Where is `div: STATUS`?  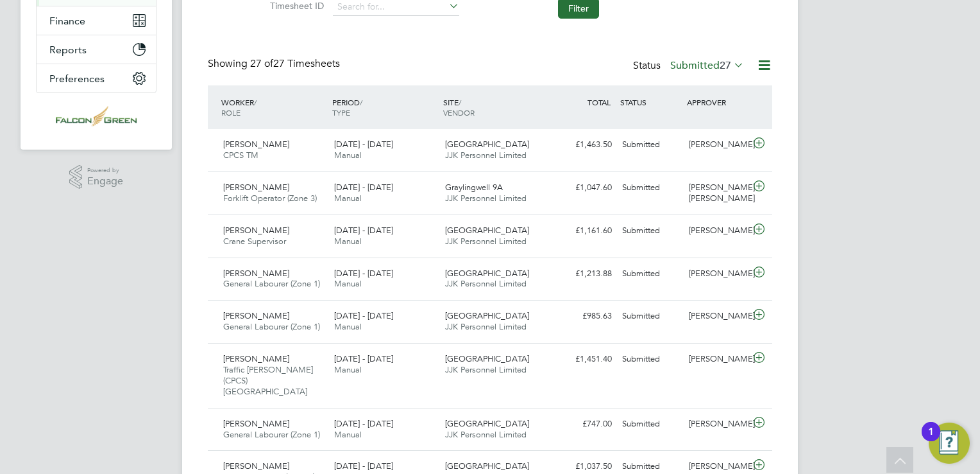 div: STATUS is located at coordinates (651, 102).